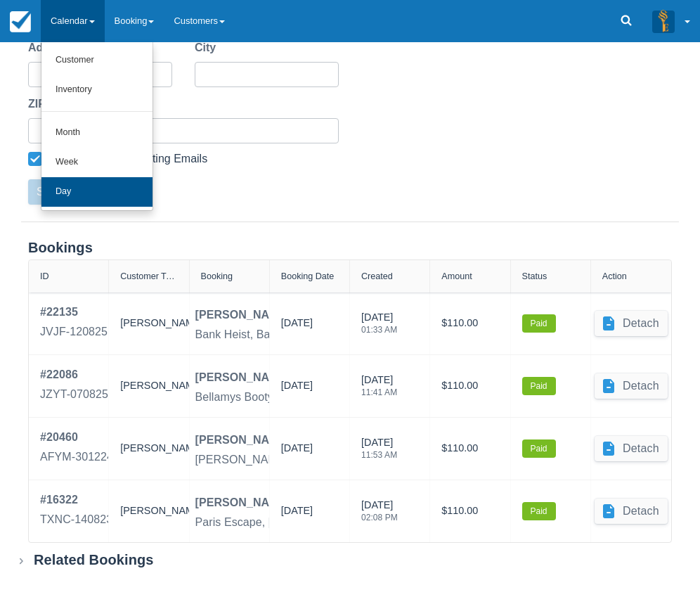 This screenshot has height=597, width=700. What do you see at coordinates (380, 518) in the screenshot?
I see `div: 02:08 PM` at bounding box center [380, 518].